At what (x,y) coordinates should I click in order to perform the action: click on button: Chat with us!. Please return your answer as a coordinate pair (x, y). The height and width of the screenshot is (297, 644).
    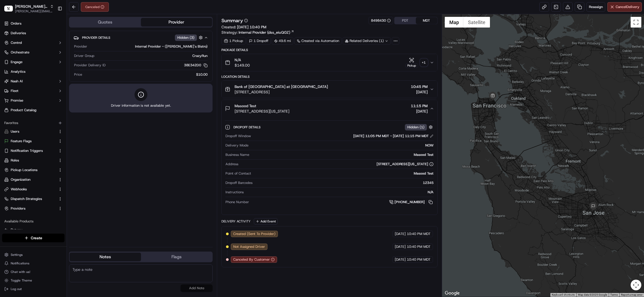
    Looking at the image, I should click on (33, 272).